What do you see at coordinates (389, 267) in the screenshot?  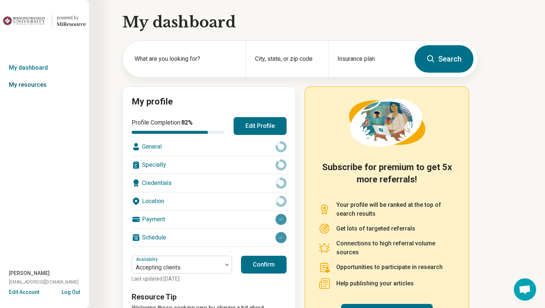 I see `p: Opportunities to participate in research` at bounding box center [389, 267].